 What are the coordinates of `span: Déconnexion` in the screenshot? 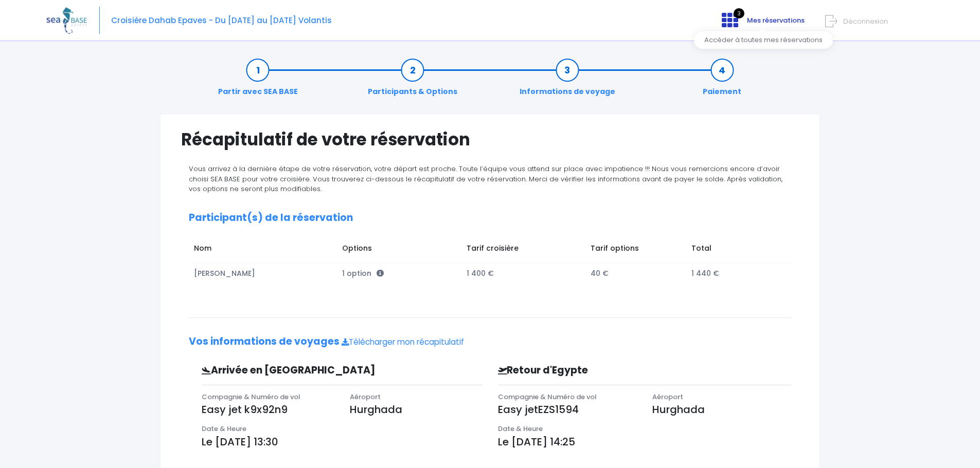 It's located at (865, 21).